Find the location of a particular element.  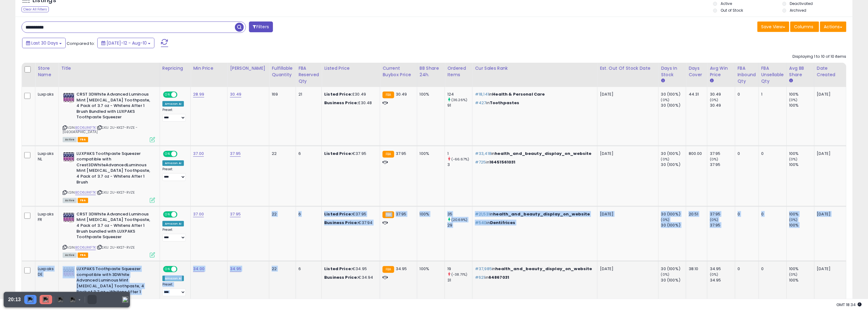

div: Displaying 1 to 10 of 10 items is located at coordinates (820, 56).